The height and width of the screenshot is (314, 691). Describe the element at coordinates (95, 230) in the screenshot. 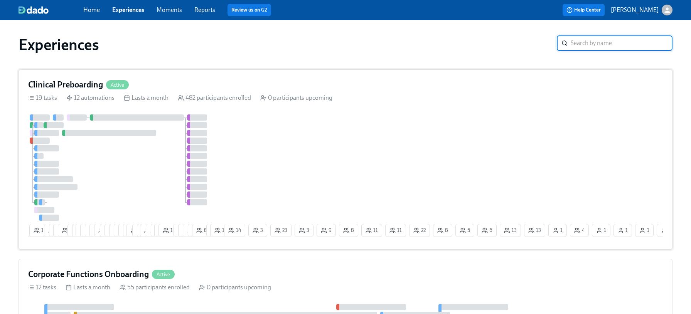

I see `span: 15` at that location.